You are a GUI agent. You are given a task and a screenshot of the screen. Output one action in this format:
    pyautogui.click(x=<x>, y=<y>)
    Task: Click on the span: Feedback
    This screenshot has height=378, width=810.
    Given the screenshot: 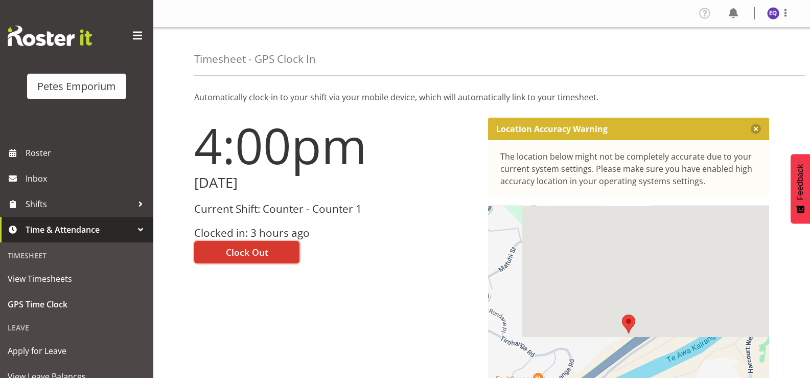 What is the action you would take?
    pyautogui.click(x=800, y=182)
    